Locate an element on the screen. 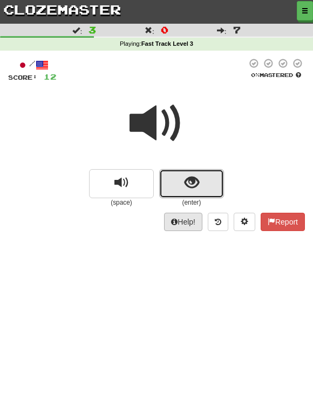  button: Round history (alt+y) is located at coordinates (218, 222).